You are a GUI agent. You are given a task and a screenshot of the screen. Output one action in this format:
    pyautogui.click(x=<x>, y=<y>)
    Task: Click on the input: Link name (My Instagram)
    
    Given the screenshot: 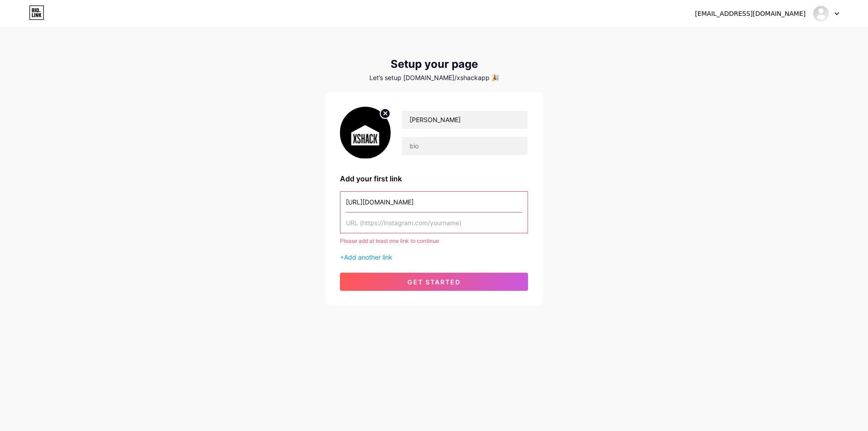 What is the action you would take?
    pyautogui.click(x=434, y=202)
    